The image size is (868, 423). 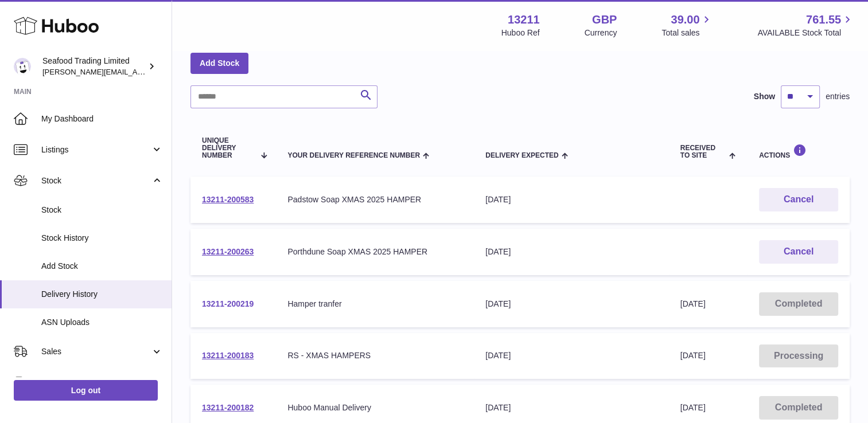 What do you see at coordinates (837, 96) in the screenshot?
I see `span: entries` at bounding box center [837, 96].